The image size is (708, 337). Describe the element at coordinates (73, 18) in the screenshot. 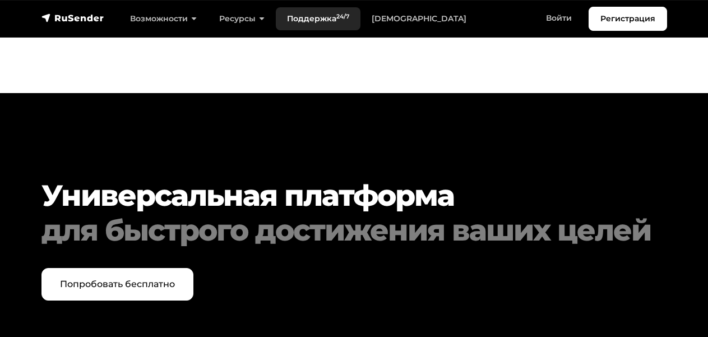

I see `img: RuSender` at that location.